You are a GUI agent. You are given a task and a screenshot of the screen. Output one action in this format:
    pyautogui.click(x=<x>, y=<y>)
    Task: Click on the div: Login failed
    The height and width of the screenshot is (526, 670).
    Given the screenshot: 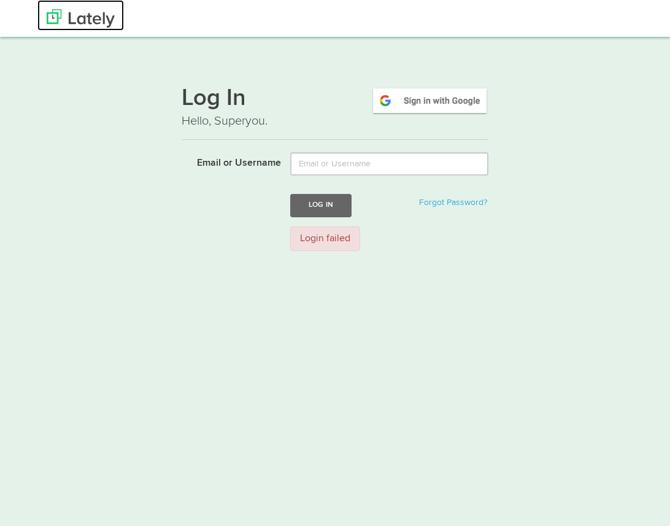 What is the action you would take?
    pyautogui.click(x=325, y=239)
    